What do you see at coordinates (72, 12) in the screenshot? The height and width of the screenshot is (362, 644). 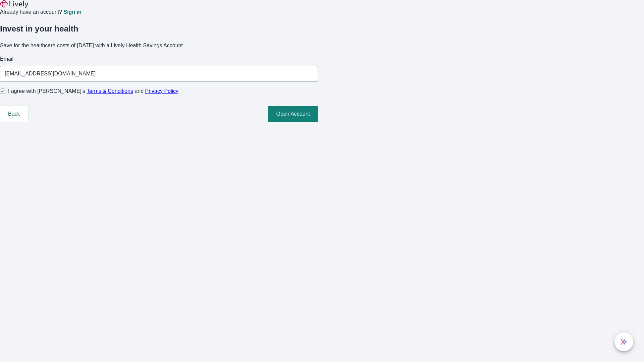 I see `a: Sign in` at bounding box center [72, 12].